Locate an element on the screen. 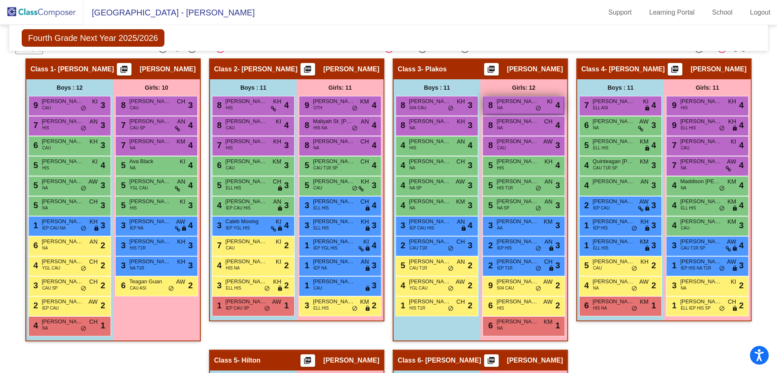 This screenshot has height=373, width=777. div: Girls: 11 is located at coordinates (340, 88).